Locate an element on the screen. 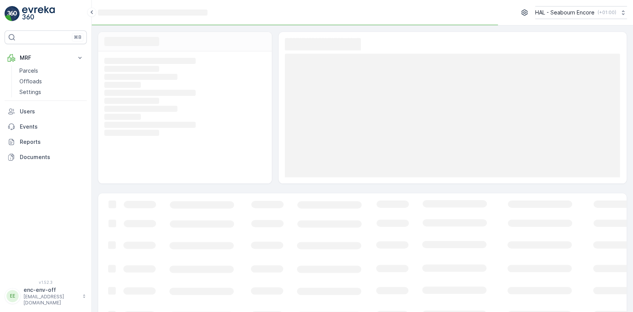 The width and height of the screenshot is (633, 312). a: Offloads is located at coordinates (51, 82).